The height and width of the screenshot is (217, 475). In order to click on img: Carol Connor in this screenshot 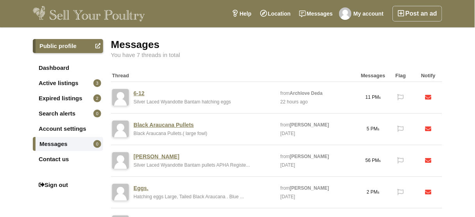, I will do `click(345, 14)`.